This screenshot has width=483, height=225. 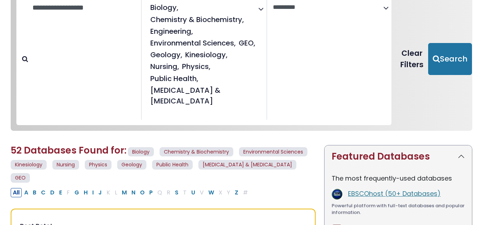 I want to click on li: Physics, so click(x=195, y=67).